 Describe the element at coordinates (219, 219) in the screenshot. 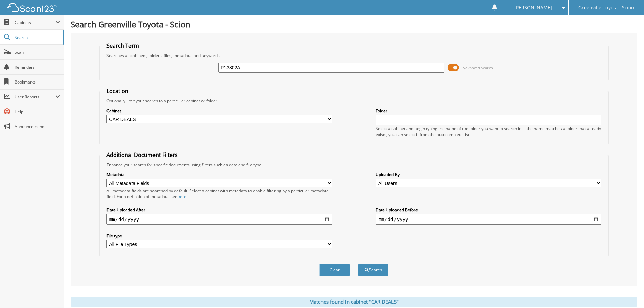

I see `input: start` at that location.